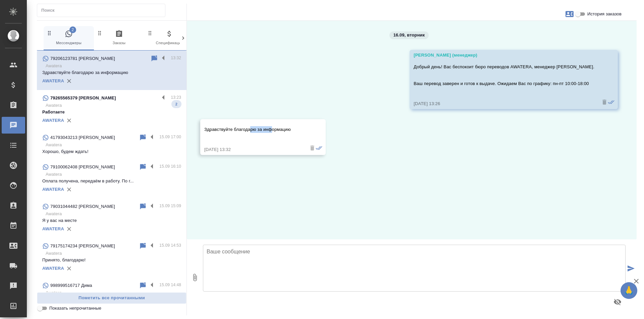 The height and width of the screenshot is (319, 644). What do you see at coordinates (570, 14) in the screenshot?
I see `button: Заявки` at bounding box center [570, 14].